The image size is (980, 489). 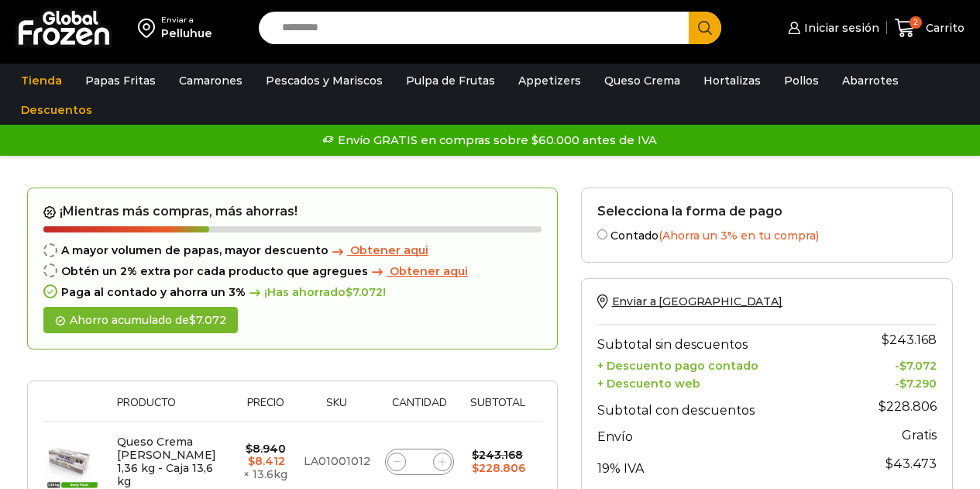 What do you see at coordinates (930, 28) in the screenshot?
I see `a: 2 Carrito` at bounding box center [930, 28].